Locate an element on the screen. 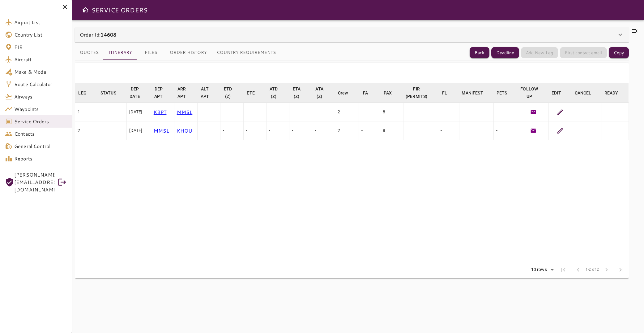  div: ATA (Z) is located at coordinates (319, 92).